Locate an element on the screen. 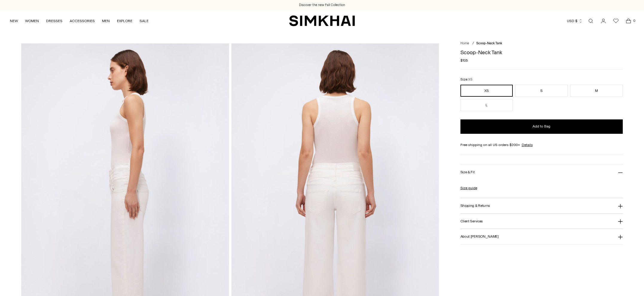 This screenshot has height=296, width=644. a: Details is located at coordinates (527, 145).